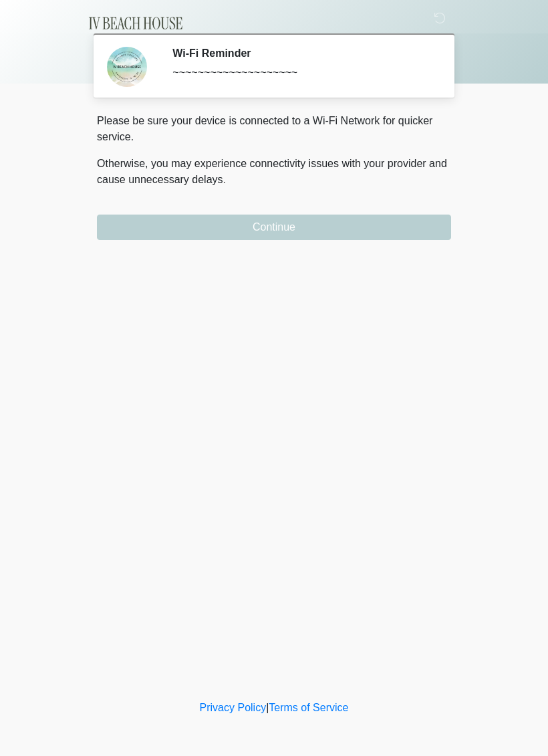 The width and height of the screenshot is (548, 756). Describe the element at coordinates (274, 129) in the screenshot. I see `p: Please be sure your device is connected to a Wi-Fi Network for quicker service.` at that location.